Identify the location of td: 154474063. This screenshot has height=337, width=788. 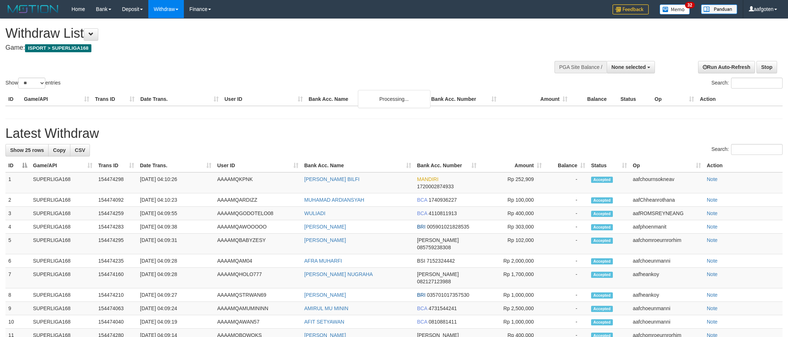
(116, 308).